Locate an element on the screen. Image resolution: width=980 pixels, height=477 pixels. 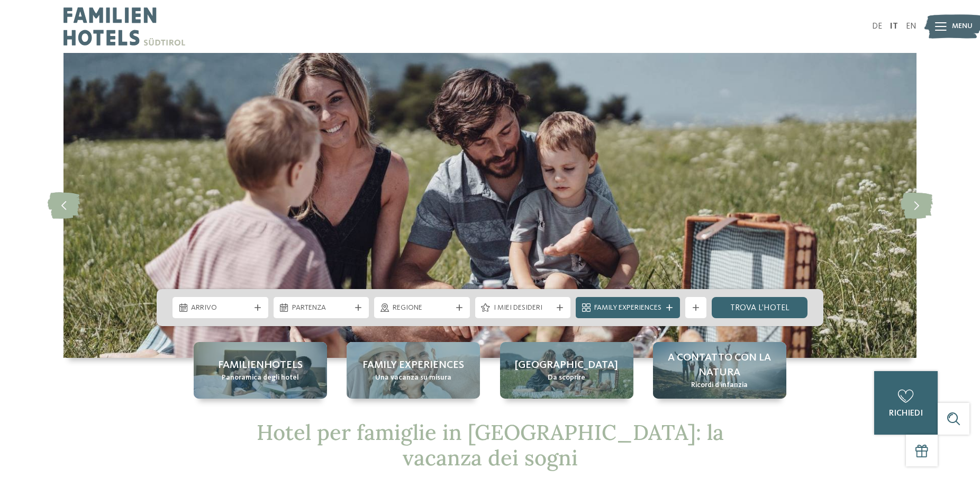
span: richiedi is located at coordinates (906, 414).